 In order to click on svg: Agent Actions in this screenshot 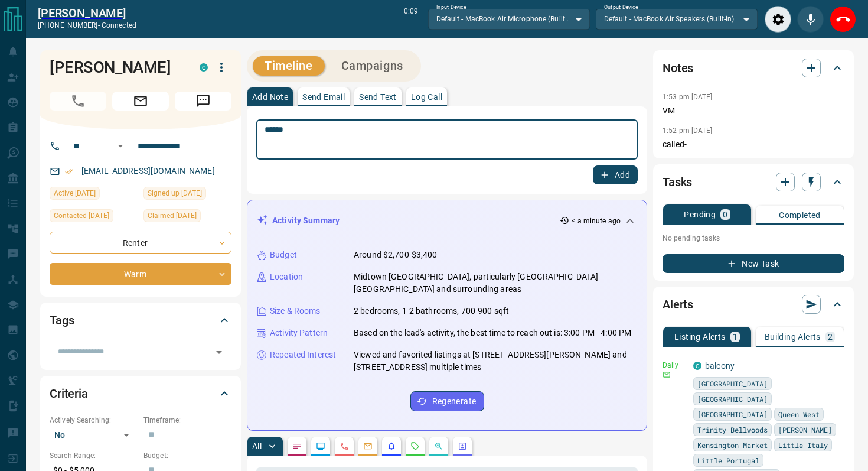, I will do `click(462, 446)`.